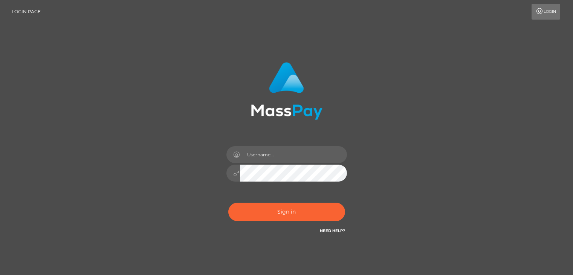 This screenshot has height=275, width=573. What do you see at coordinates (294, 154) in the screenshot?
I see `input: Username...` at bounding box center [294, 154].